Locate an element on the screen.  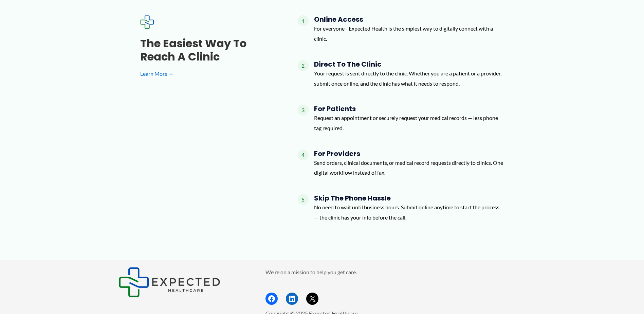
aside: Footer Widget 2 is located at coordinates (396, 286).